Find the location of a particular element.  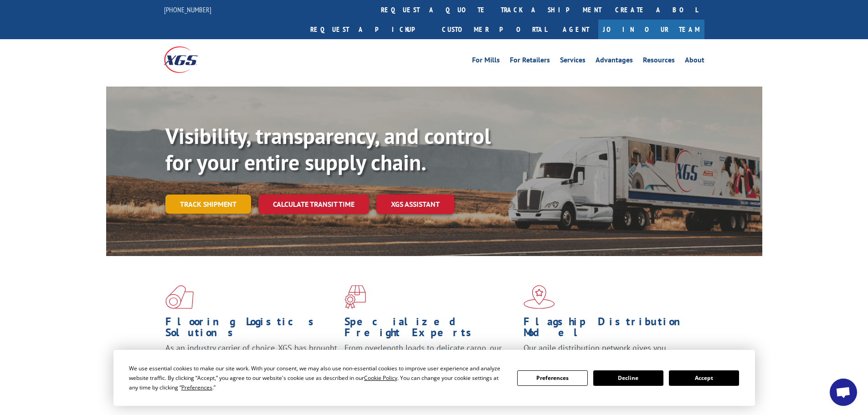

button: Preferences is located at coordinates (552, 378).